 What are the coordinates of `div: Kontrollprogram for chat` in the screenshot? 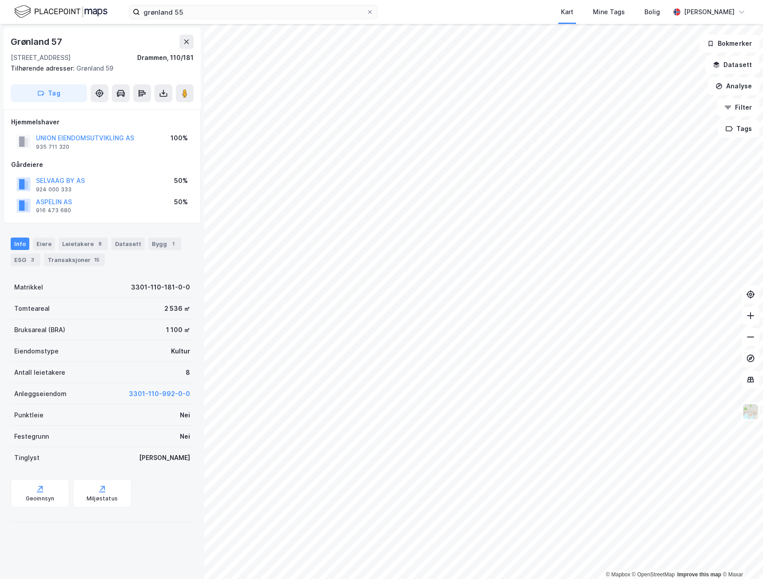 It's located at (740, 558).